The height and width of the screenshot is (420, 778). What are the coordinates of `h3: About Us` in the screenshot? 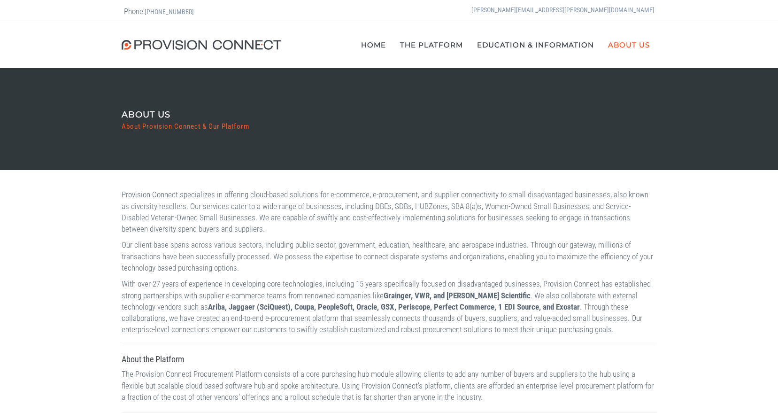 It's located at (185, 115).